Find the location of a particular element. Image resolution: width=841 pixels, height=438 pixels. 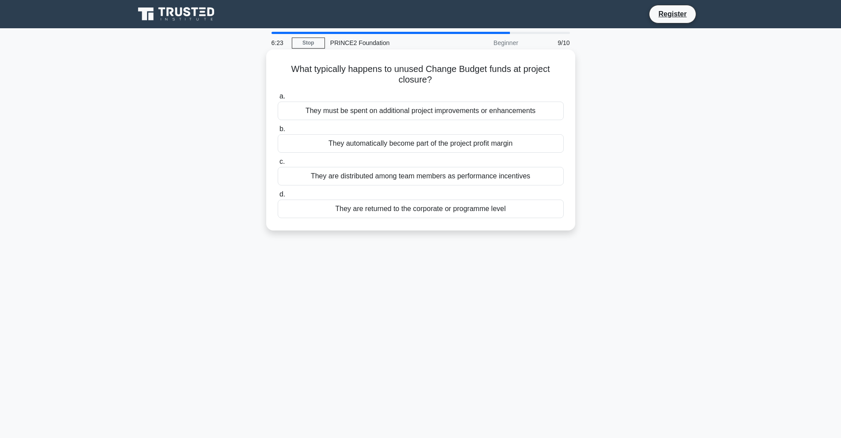

div: 6:23 is located at coordinates (279, 43).